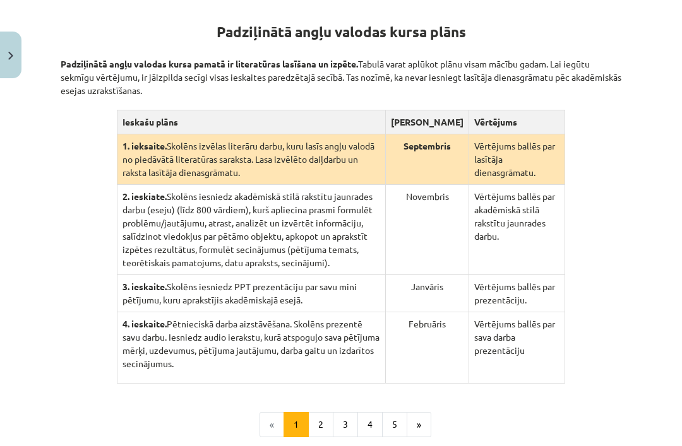  What do you see at coordinates (145, 287) in the screenshot?
I see `strong: 3. ieskaite.` at bounding box center [145, 287].